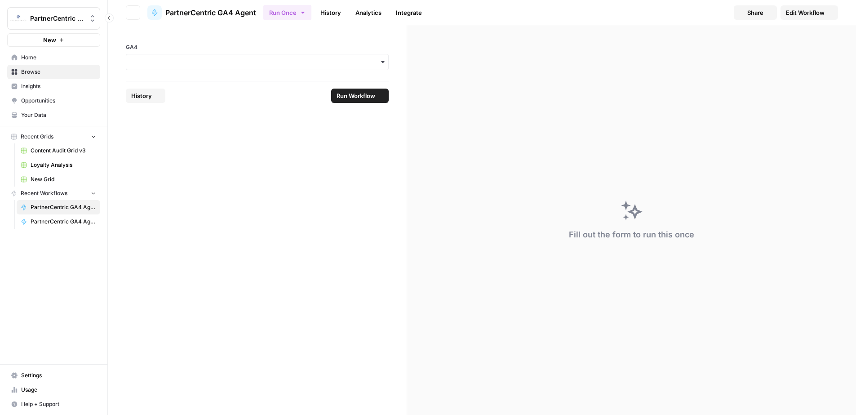 The height and width of the screenshot is (415, 856). What do you see at coordinates (44, 193) in the screenshot?
I see `span: Recent Workflows` at bounding box center [44, 193].